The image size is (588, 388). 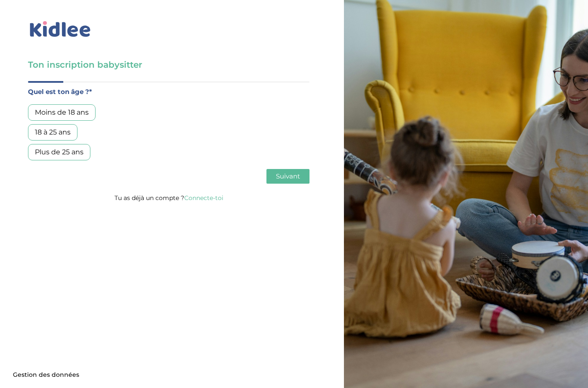 I want to click on span: Suivant, so click(x=288, y=176).